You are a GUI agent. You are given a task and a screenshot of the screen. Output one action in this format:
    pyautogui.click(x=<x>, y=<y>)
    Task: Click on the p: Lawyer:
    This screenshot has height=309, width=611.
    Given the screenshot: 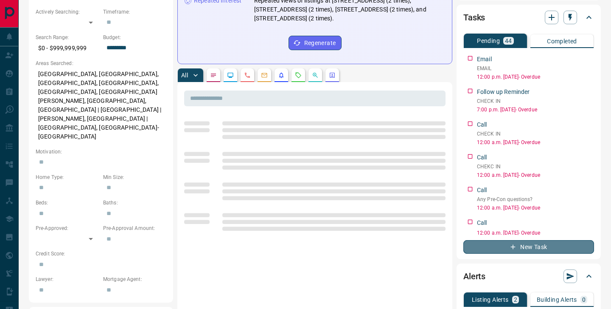 What is the action you would take?
    pyautogui.click(x=67, y=279)
    